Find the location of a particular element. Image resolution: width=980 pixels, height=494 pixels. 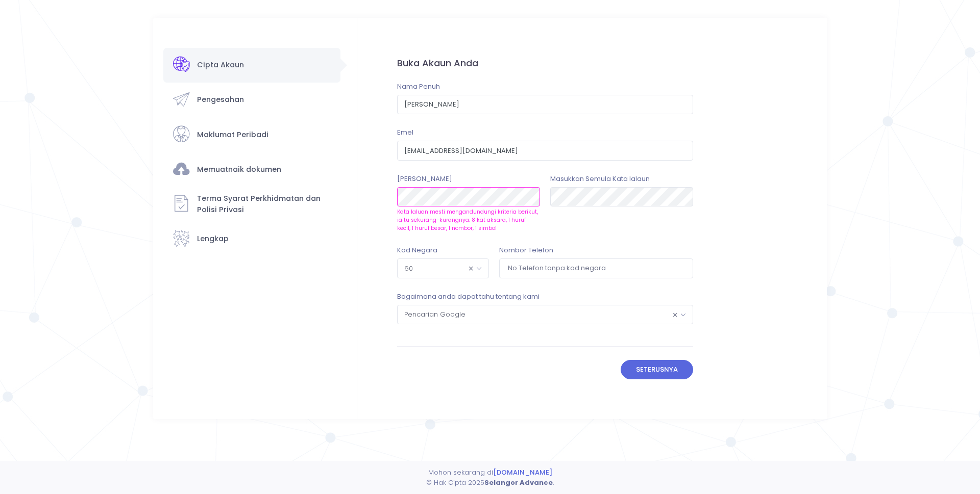

label: Masukkan Semula Kata lalaun is located at coordinates (600, 179).